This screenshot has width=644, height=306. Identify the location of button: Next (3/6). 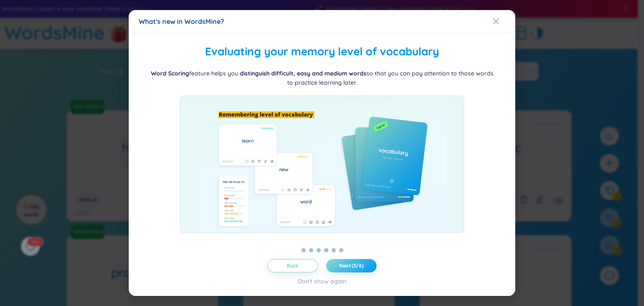
(351, 266).